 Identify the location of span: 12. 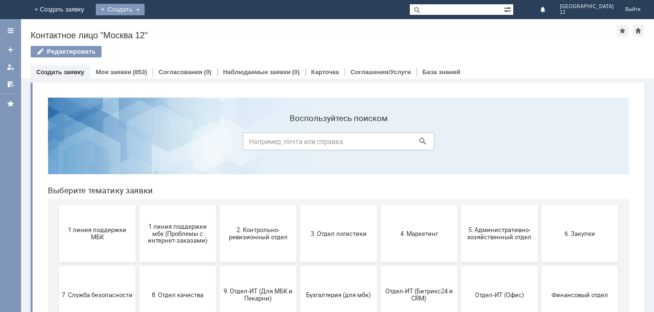
(587, 12).